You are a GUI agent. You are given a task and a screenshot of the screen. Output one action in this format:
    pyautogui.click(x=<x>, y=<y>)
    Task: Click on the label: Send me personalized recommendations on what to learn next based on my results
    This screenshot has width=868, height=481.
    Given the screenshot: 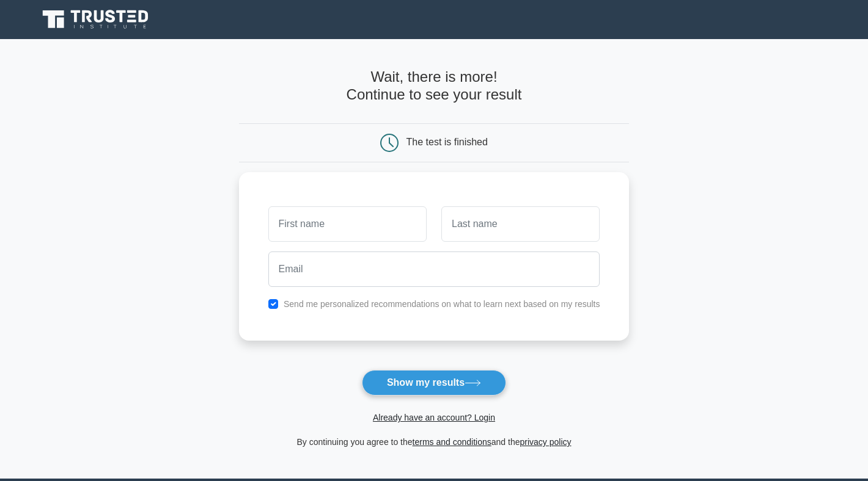 What is the action you would take?
    pyautogui.click(x=442, y=304)
    